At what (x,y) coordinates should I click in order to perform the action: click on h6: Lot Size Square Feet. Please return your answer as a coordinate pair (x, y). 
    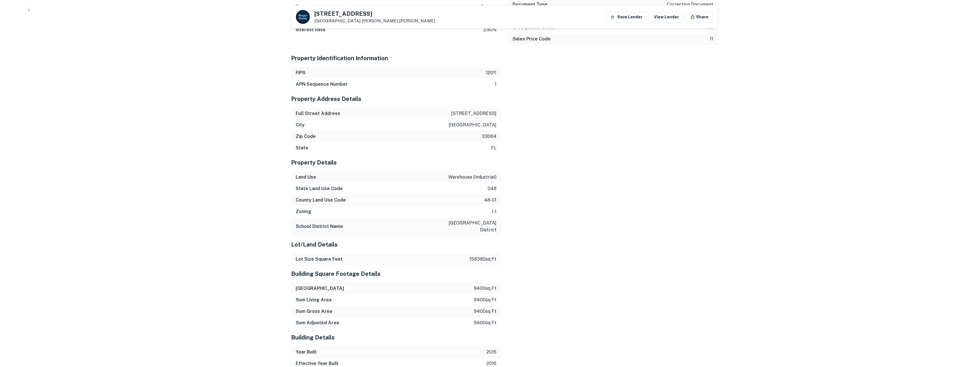
    Looking at the image, I should click on (319, 259).